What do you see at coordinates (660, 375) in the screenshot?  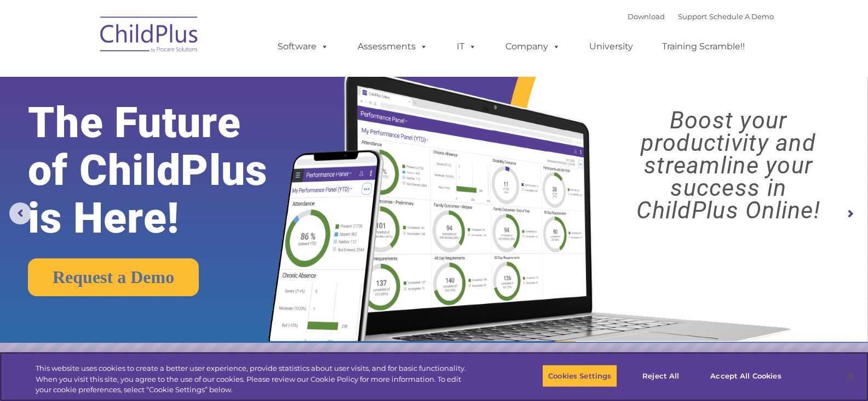 I see `button: Reject All` at bounding box center [660, 375].